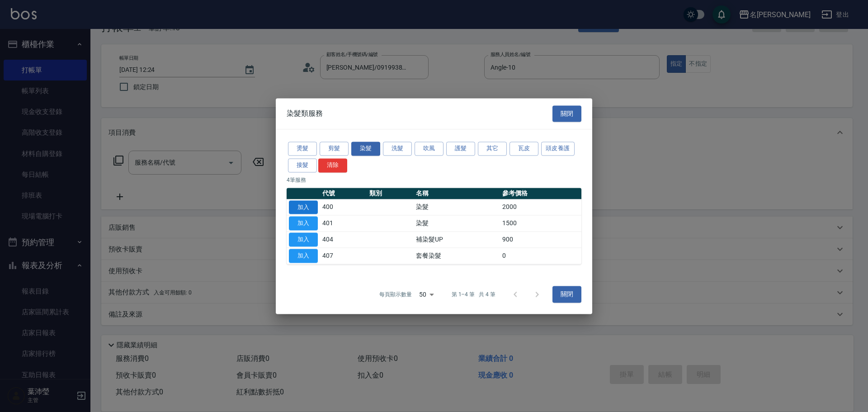 The image size is (868, 412). I want to click on td: 400, so click(344, 207).